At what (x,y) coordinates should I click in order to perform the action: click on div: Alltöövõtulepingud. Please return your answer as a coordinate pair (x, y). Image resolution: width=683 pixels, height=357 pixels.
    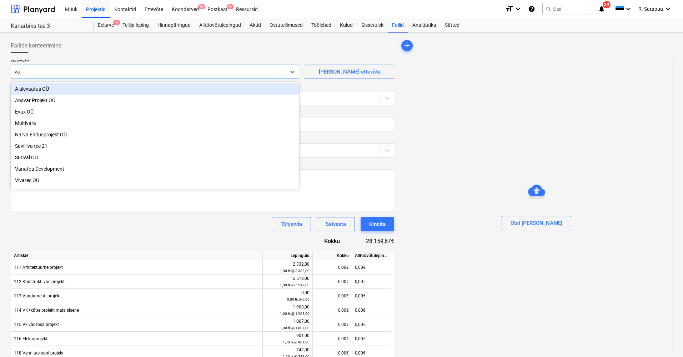
    Looking at the image, I should click on (220, 25).